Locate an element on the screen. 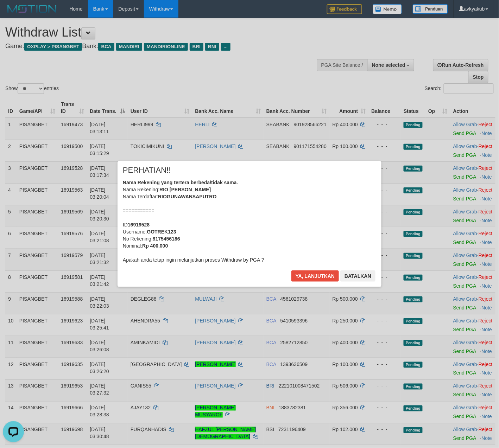 The image size is (499, 448). b: Nama Rekening yang tertera berbeda/tidak sama. is located at coordinates (180, 183).